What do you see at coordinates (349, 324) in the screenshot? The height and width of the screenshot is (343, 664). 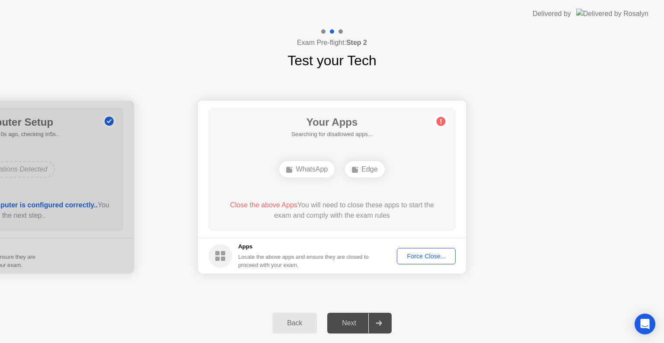 I see `div: Next` at bounding box center [349, 324].